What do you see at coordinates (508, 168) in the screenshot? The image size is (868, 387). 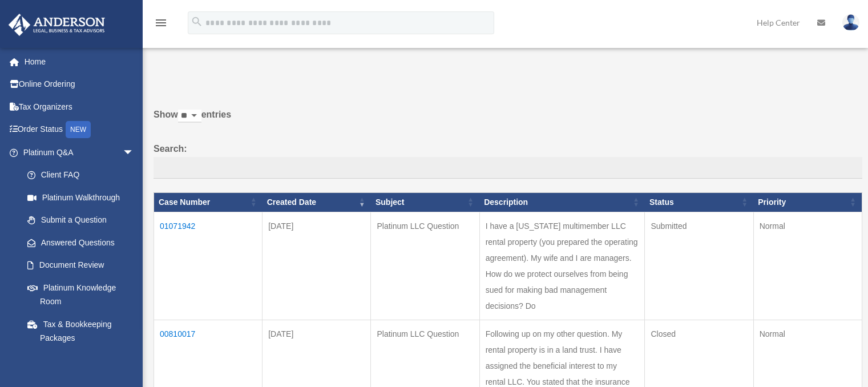 I see `input: Search:` at bounding box center [508, 168].